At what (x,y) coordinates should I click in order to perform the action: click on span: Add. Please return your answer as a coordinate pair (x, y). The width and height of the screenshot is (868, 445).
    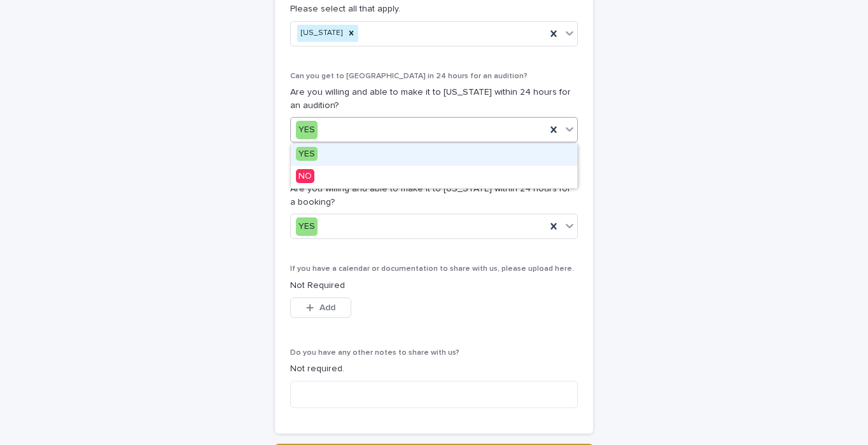
    Looking at the image, I should click on (327, 308).